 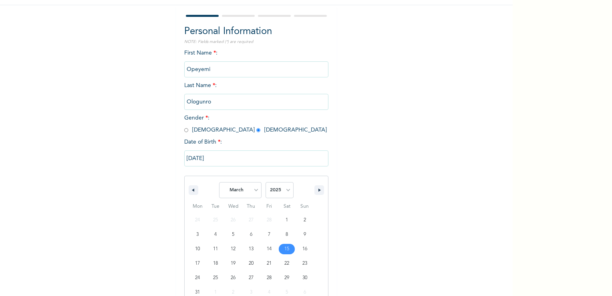 What do you see at coordinates (256, 32) in the screenshot?
I see `h2: Personal Information` at bounding box center [256, 32].